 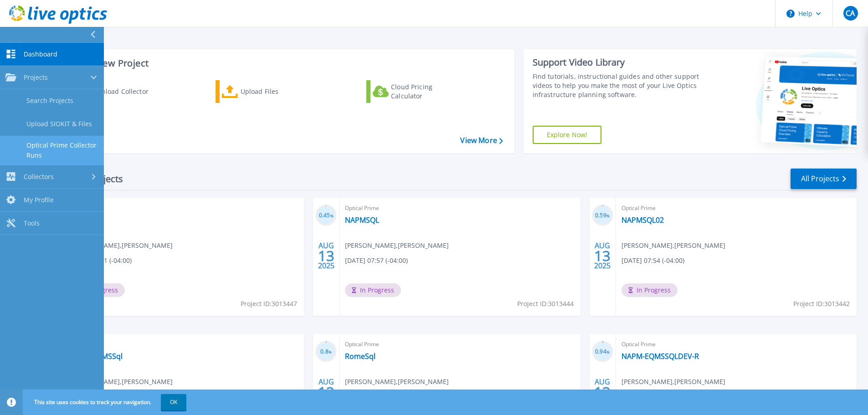 I want to click on span: Project ID: 3013442, so click(x=822, y=303).